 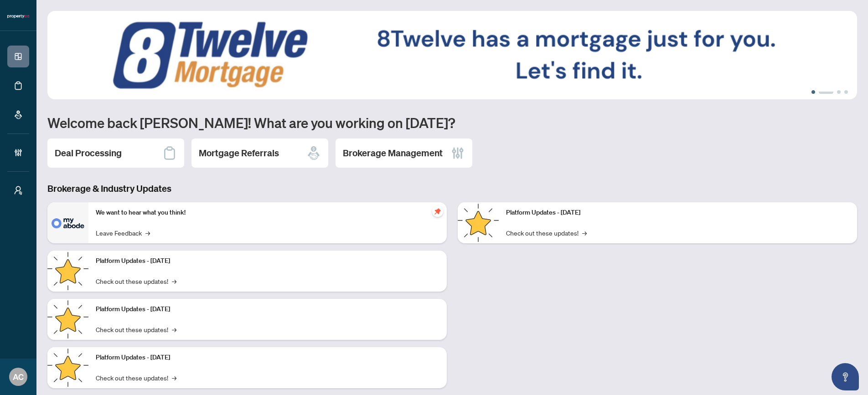 I want to click on h3: Brokerage & Industry Updates, so click(x=452, y=189).